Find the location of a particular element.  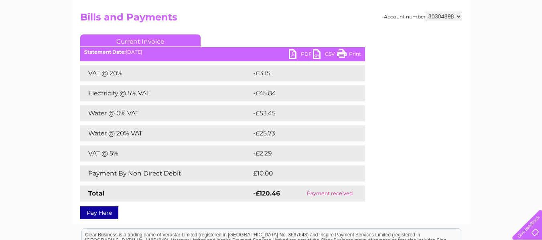

a: CSV is located at coordinates (325, 55).